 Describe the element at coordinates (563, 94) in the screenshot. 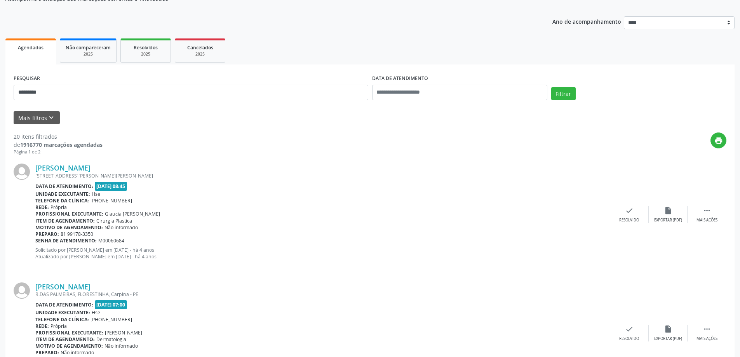

I see `button: Filtrar` at that location.